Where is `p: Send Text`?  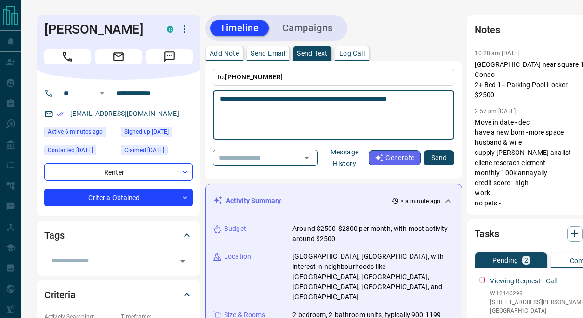
p: Send Text is located at coordinates (312, 53).